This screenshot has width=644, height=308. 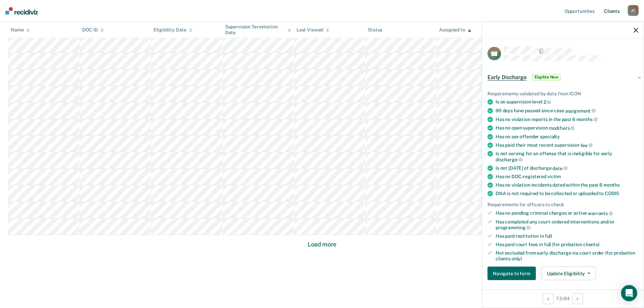 I want to click on div: Is not serving for an offense that is ineligible for early, so click(x=567, y=157).